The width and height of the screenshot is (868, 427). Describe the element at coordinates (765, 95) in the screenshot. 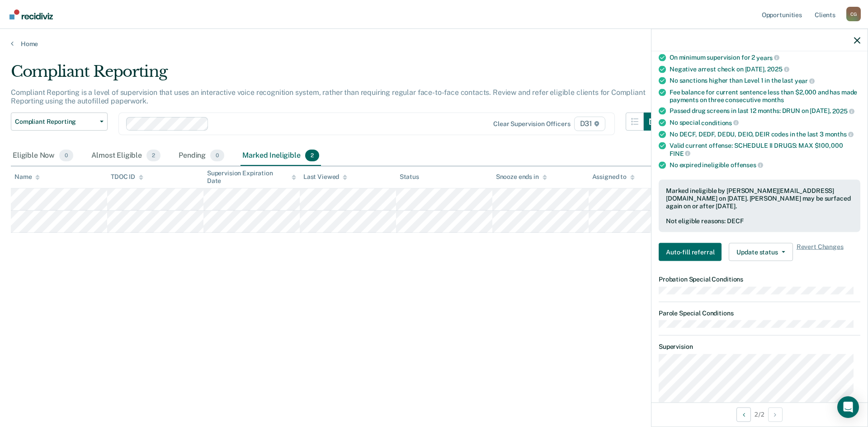

I see `div: Fee balance for current sentence less than $2,000 and has made payments on three consecutive` at that location.